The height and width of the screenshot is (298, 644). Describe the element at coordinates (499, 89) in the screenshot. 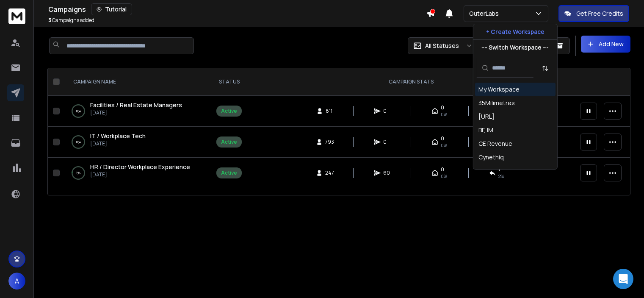

I see `div: My Workspace` at that location.